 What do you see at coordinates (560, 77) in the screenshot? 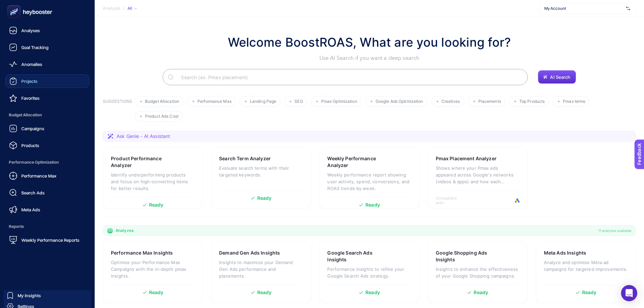
I see `span: AI Search` at bounding box center [560, 77].